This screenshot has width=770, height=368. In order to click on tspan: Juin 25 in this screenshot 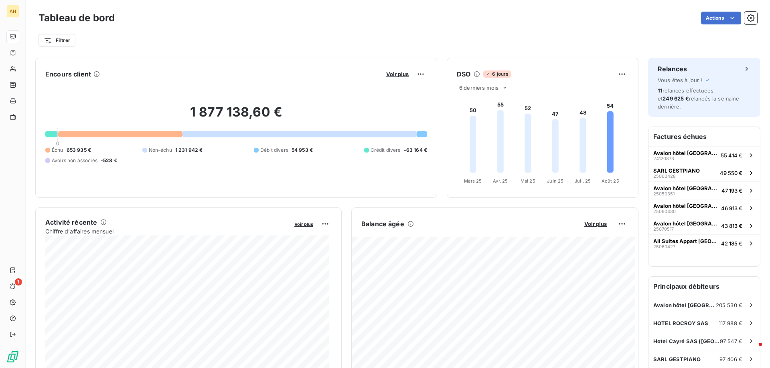, I will do `click(555, 181)`.